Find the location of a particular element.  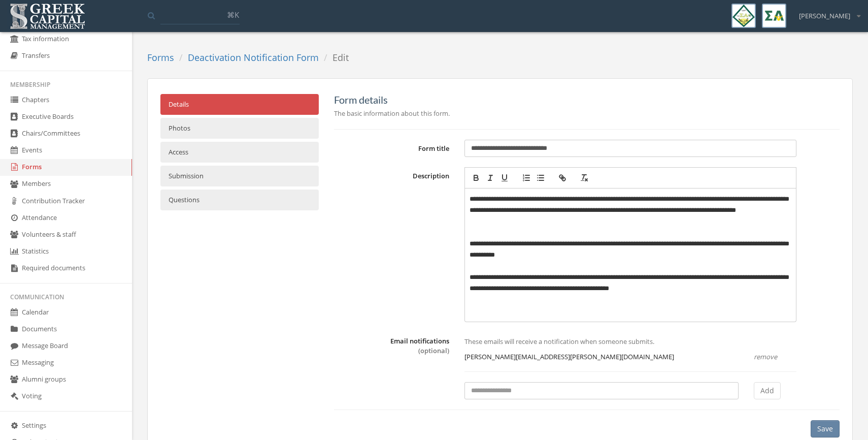

p: The basic information about this form. is located at coordinates (586, 113).